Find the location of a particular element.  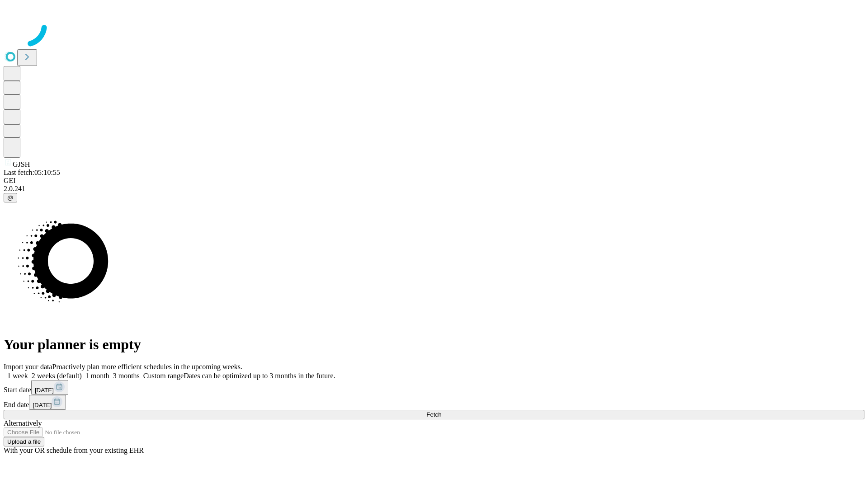

span: Proactively plan more efficient schedules in the upcoming weeks. is located at coordinates (147, 367).